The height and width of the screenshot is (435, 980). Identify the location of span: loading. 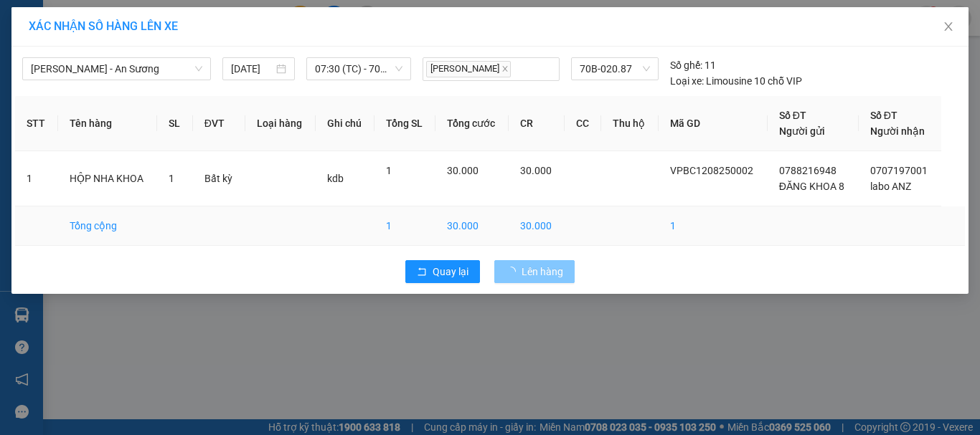
(513, 272).